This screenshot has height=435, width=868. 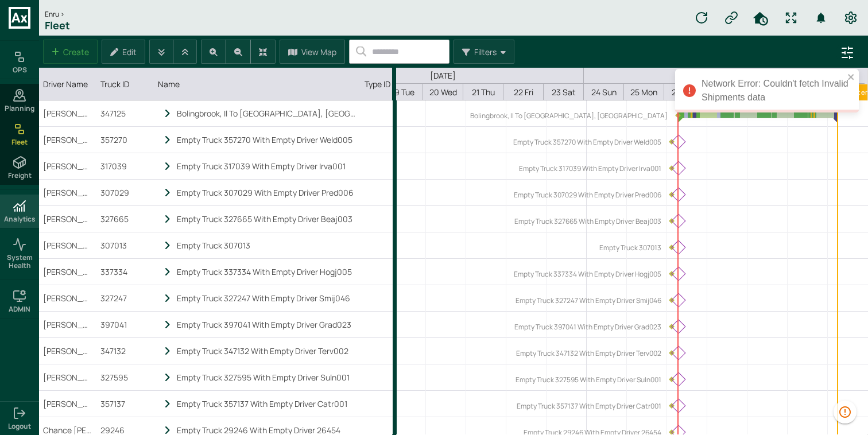 What do you see at coordinates (125, 166) in the screenshot?
I see `div: 317039` at bounding box center [125, 166].